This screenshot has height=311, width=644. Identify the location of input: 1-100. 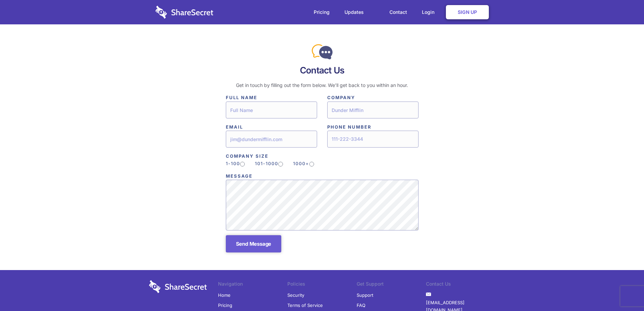
(243, 164).